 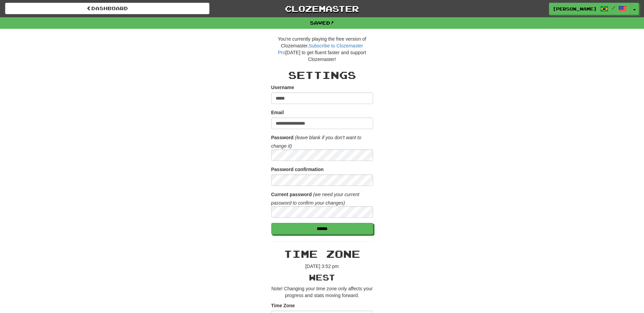 I want to click on h3: WEST, so click(x=322, y=278).